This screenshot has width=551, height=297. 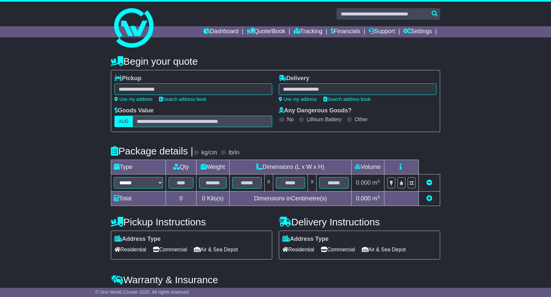 What do you see at coordinates (360, 222) in the screenshot?
I see `h4: Delivery Instructions` at bounding box center [360, 222].